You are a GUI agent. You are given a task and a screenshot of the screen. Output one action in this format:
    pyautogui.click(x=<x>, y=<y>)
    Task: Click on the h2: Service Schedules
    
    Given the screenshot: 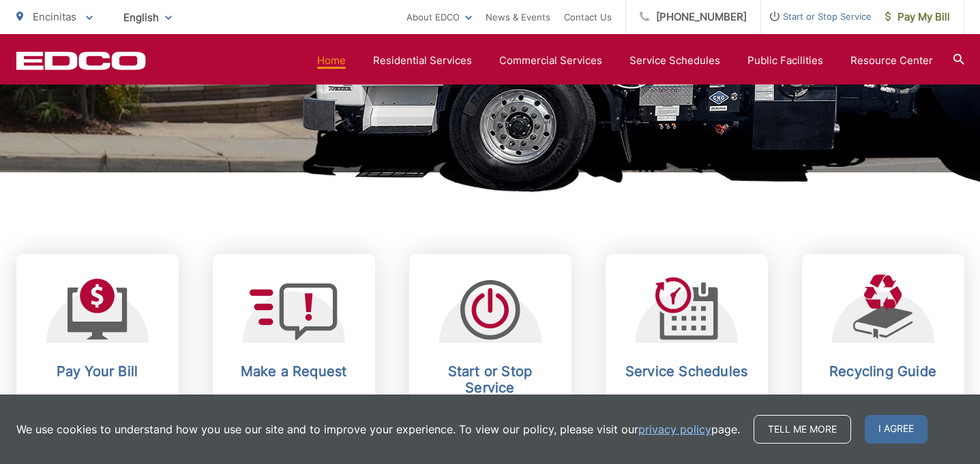 What is the action you would take?
    pyautogui.click(x=687, y=371)
    